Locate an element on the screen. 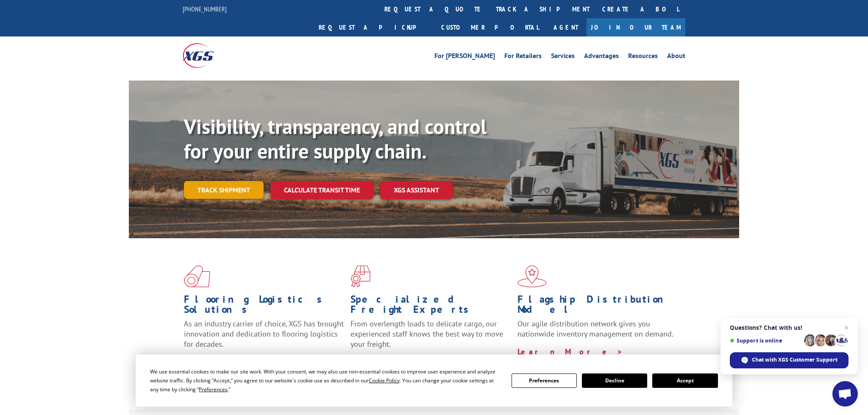 This screenshot has width=868, height=415. a: Customer Portal is located at coordinates (490, 27).